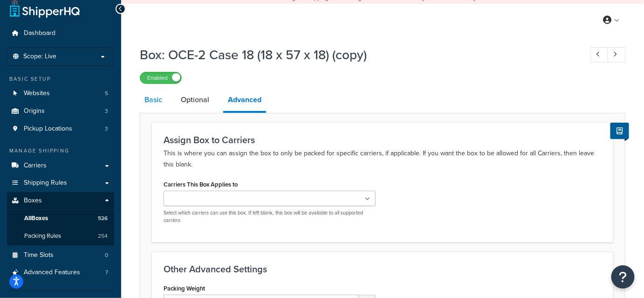 This screenshot has height=298, width=644. What do you see at coordinates (33, 201) in the screenshot?
I see `span: Boxes` at bounding box center [33, 201].